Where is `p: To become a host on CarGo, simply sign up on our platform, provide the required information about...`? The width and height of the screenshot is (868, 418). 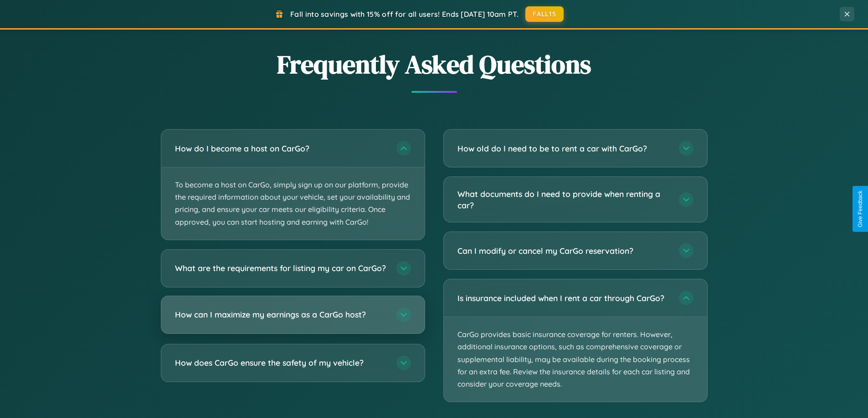 p: To become a host on CarGo, simply sign up on our platform, provide the required information about... is located at coordinates (293, 203).